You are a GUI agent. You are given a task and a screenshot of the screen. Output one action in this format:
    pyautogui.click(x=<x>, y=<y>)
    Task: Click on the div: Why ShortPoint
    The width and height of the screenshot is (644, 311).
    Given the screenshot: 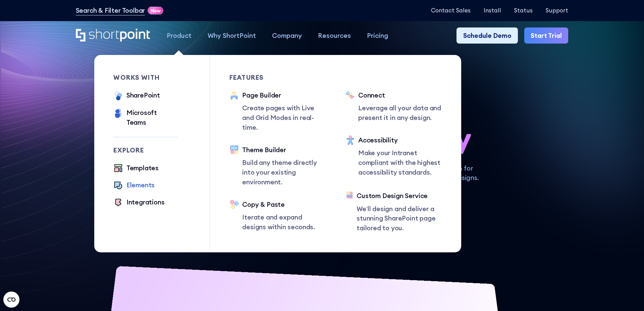 What is the action you would take?
    pyautogui.click(x=232, y=35)
    